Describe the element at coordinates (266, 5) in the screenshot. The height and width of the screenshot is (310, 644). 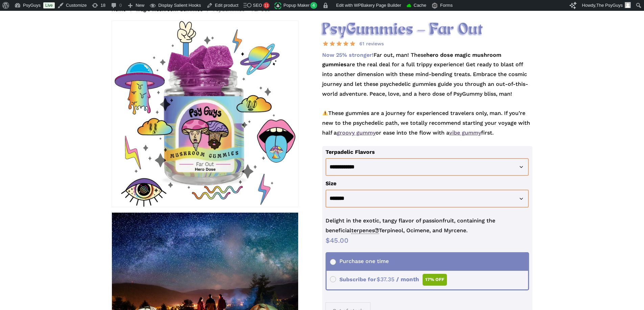
I see `div: 11` at that location.